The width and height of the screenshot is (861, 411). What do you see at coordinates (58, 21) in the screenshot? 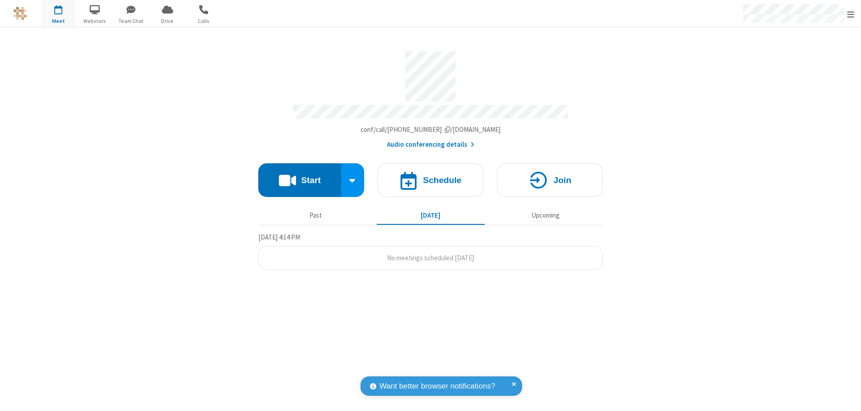
I see `span: Meet` at bounding box center [58, 21].